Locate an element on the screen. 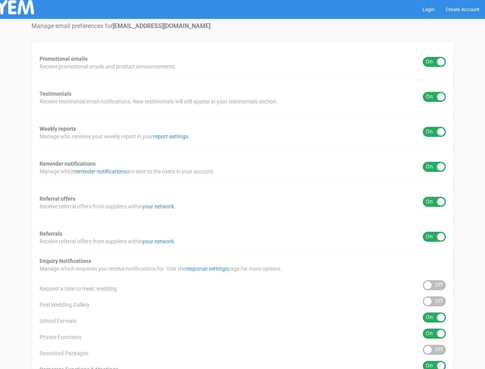 The image size is (485, 369). strong: Weekly reports is located at coordinates (58, 129).